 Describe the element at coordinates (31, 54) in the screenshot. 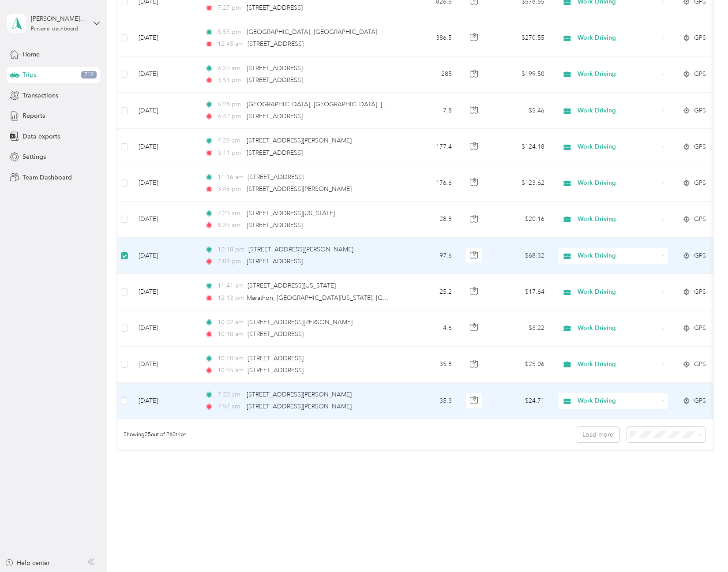

I see `span: Home` at that location.